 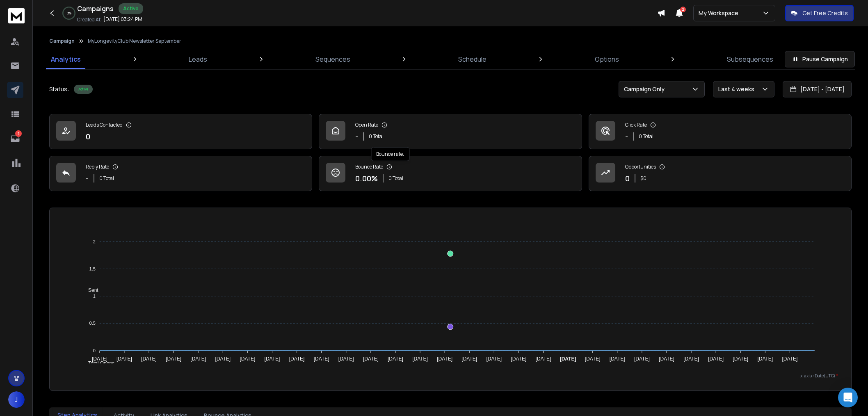 I want to click on p: Sequences, so click(x=333, y=59).